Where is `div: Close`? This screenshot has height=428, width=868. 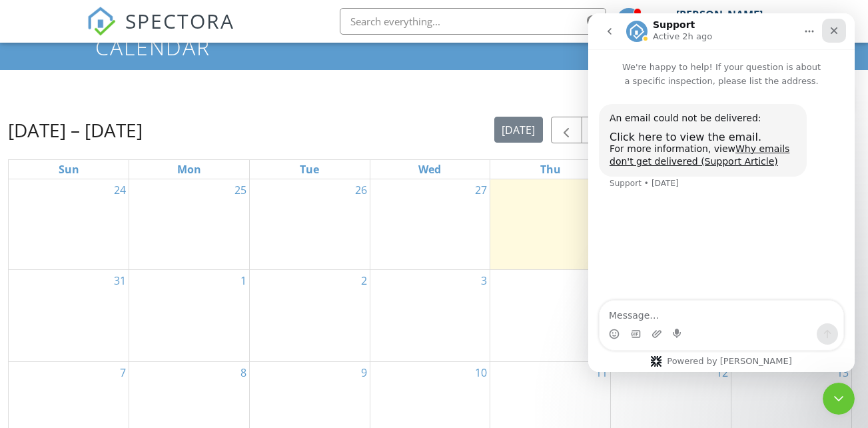 div: Close is located at coordinates (246, 17).